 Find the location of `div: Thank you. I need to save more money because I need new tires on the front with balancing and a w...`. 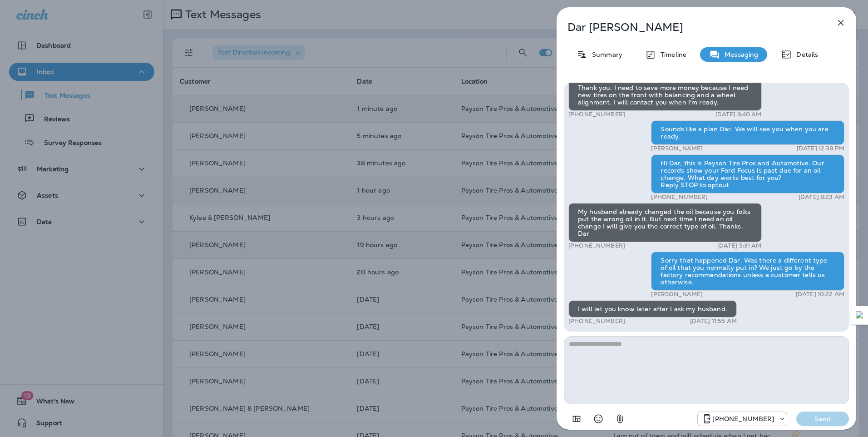

div: Thank you. I need to save more money because I need new tires on the front with balancing and a w... is located at coordinates (665, 95).